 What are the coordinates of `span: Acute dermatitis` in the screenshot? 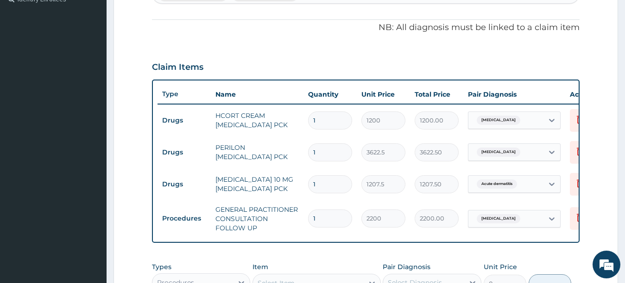 It's located at (496, 184).